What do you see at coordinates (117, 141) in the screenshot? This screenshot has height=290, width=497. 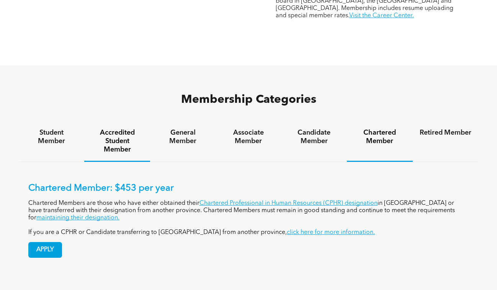 I see `h4: Accredited Student Member` at bounding box center [117, 141].